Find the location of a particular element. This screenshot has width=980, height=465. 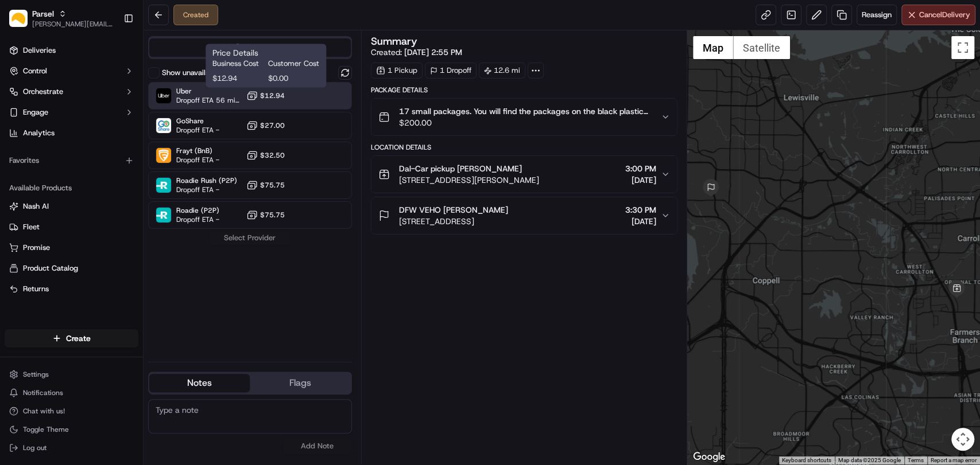

button: 17 small packages. You will find the packages on the black plastic shelf by the door, ring the do... is located at coordinates (525, 117).